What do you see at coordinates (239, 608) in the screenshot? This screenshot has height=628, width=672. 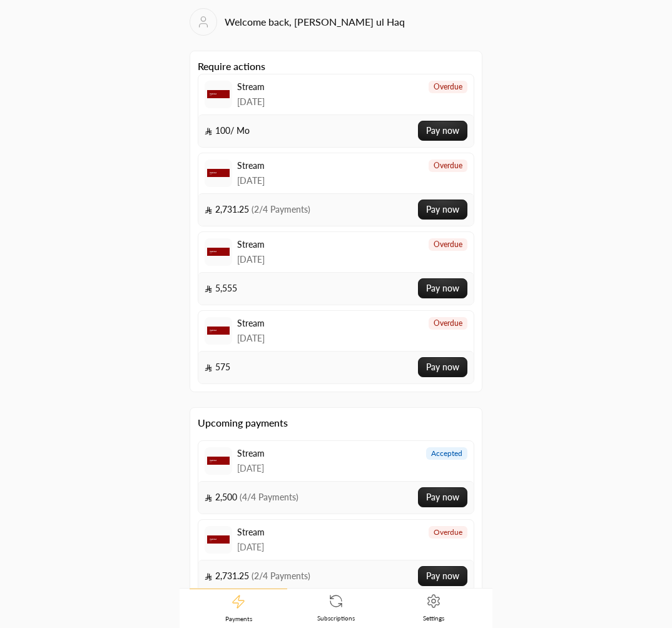 I see `a: Payments` at bounding box center [239, 608].